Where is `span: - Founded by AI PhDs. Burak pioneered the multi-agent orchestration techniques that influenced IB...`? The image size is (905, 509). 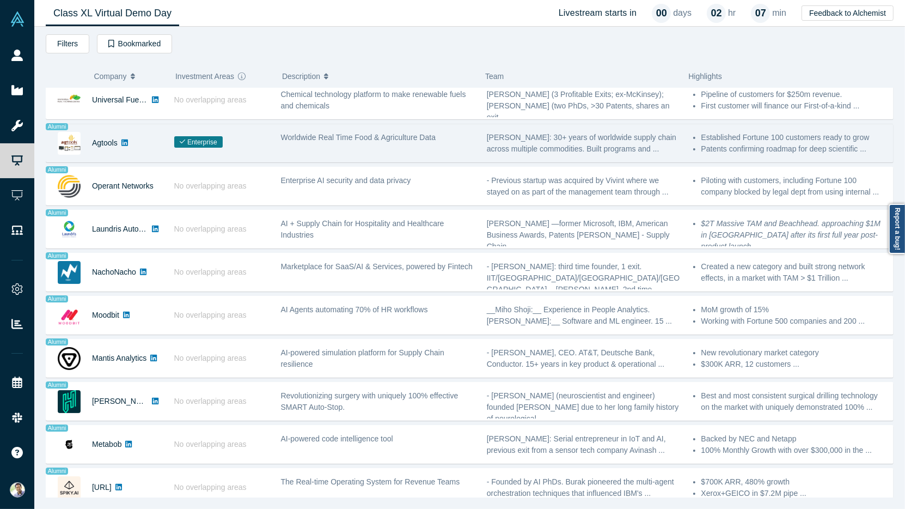 span: - Founded by AI PhDs. Burak pioneered the multi-agent orchestration techniques that influenced IB... is located at coordinates (581, 487).